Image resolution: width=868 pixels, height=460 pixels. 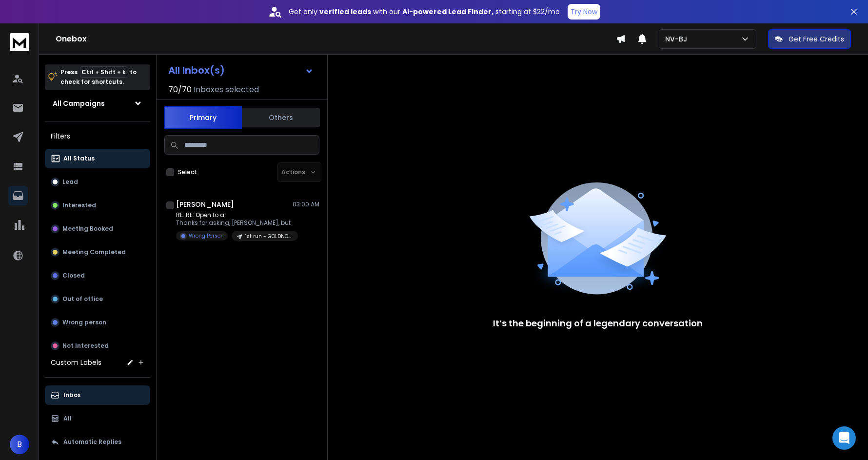 I want to click on button: B, so click(x=20, y=444).